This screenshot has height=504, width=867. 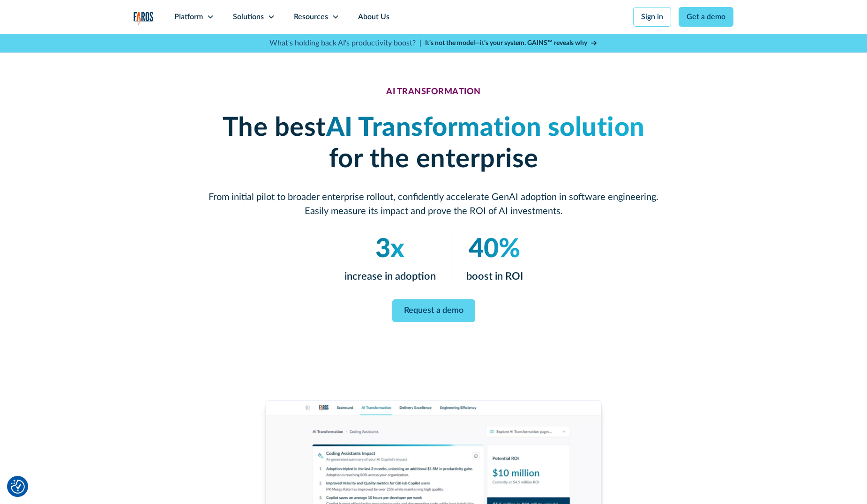 What do you see at coordinates (495, 250) in the screenshot?
I see `em: 40%` at bounding box center [495, 250].